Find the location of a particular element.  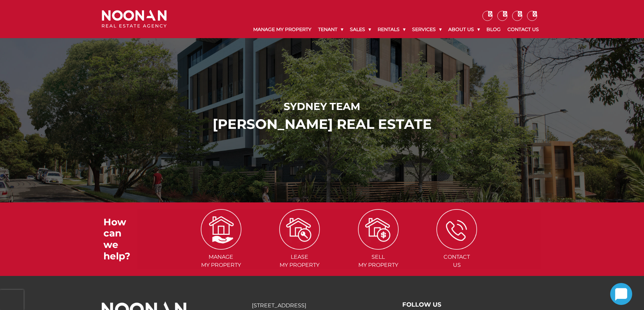

a: Blog is located at coordinates (493, 30).